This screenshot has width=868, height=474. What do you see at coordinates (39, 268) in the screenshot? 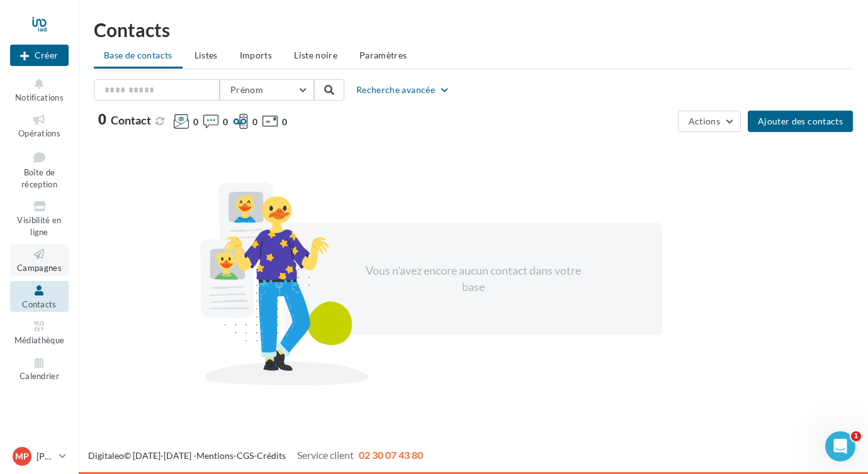
I see `span: Campagnes` at bounding box center [39, 268].